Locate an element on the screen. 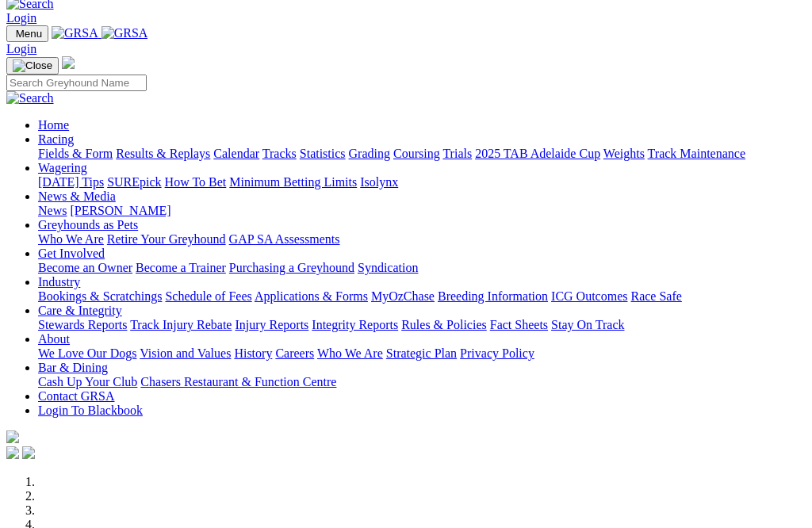 The image size is (812, 528). a: Coursing is located at coordinates (416, 153).